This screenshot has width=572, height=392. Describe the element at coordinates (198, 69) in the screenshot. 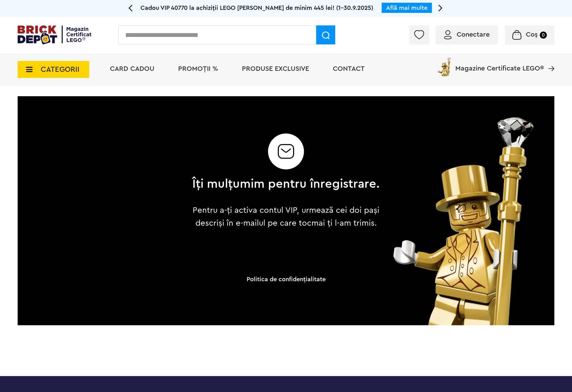

I see `a: PROMOȚII %` at that location.